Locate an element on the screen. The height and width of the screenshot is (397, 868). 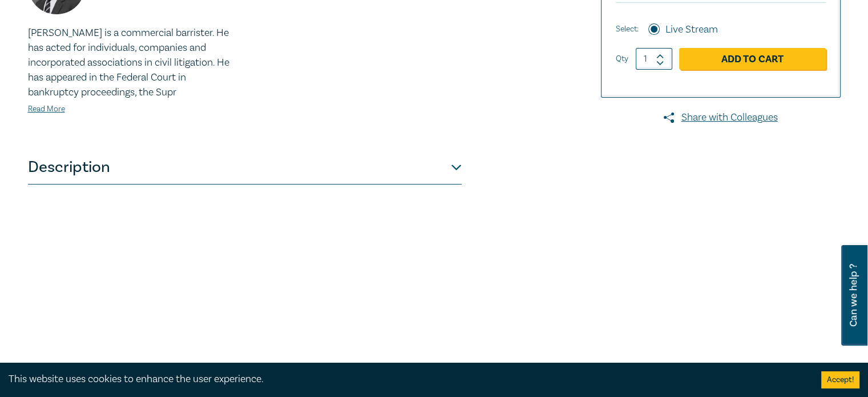
a: Read More is located at coordinates (46, 110).